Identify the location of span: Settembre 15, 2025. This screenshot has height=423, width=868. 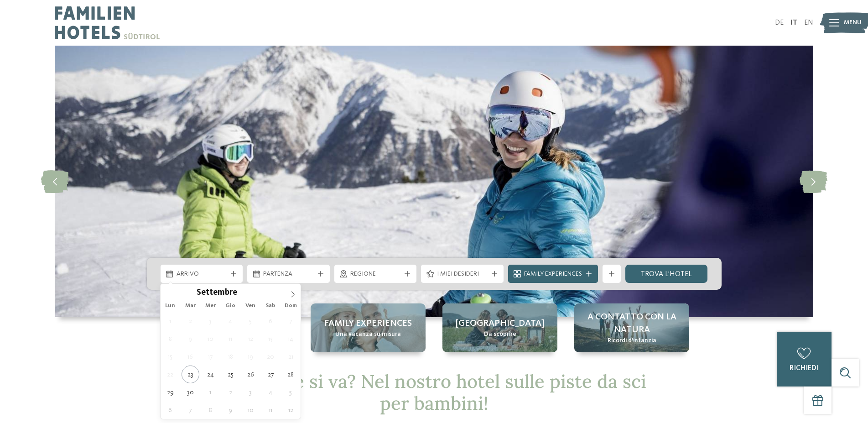
(170, 356).